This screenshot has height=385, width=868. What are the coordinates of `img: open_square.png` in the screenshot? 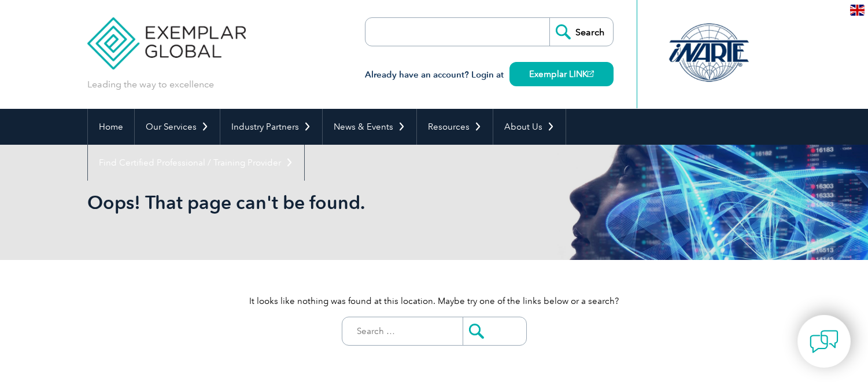 It's located at (590, 74).